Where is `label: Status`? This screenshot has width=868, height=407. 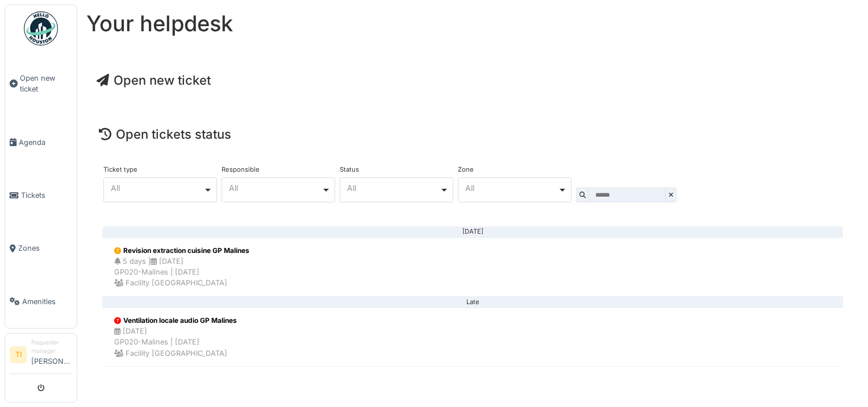
label: Status is located at coordinates (349, 169).